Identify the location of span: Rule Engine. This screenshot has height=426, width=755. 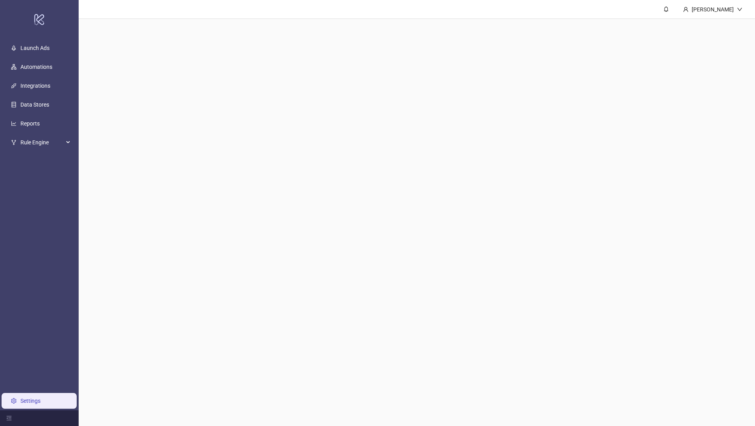
(42, 142).